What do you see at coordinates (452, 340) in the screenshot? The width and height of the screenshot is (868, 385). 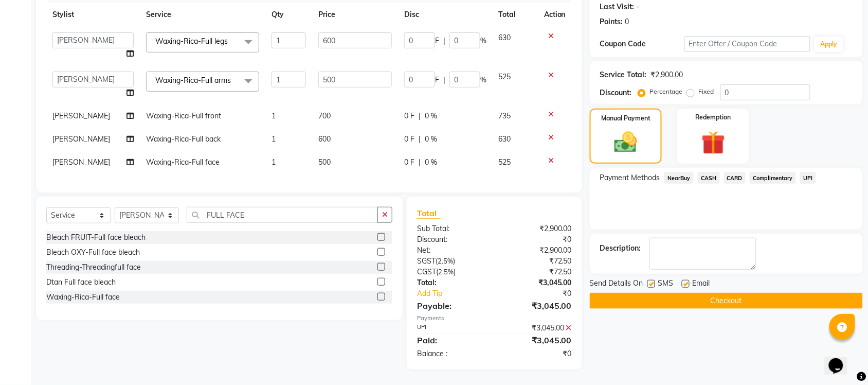 I see `div: Paid:` at bounding box center [452, 340].